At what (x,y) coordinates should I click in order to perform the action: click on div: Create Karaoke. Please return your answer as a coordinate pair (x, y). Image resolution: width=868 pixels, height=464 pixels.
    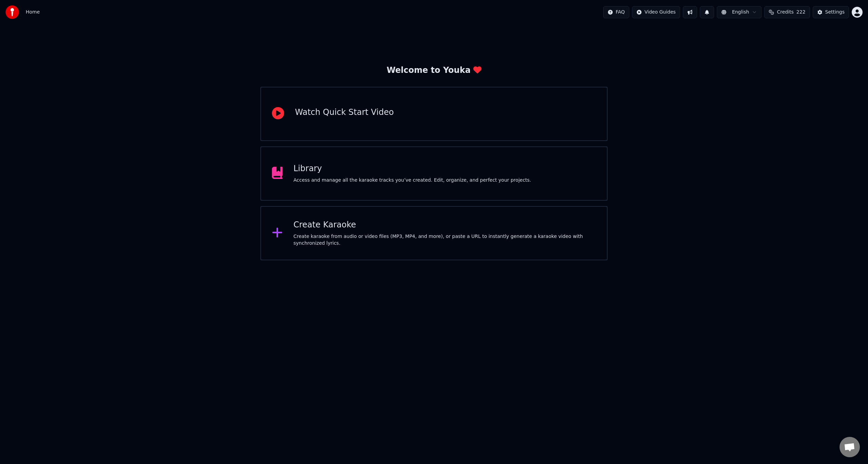
    Looking at the image, I should click on (445, 225).